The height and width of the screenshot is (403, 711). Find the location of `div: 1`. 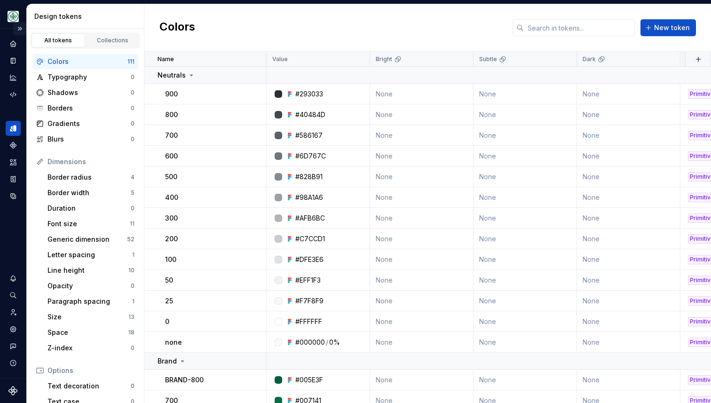

div: 1 is located at coordinates (133, 302).